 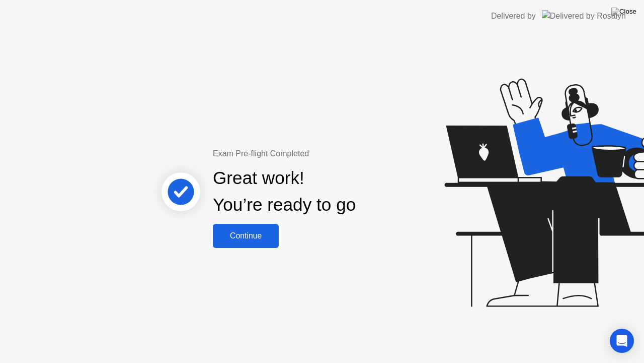 What do you see at coordinates (245, 235) in the screenshot?
I see `button: Continue` at bounding box center [245, 235].